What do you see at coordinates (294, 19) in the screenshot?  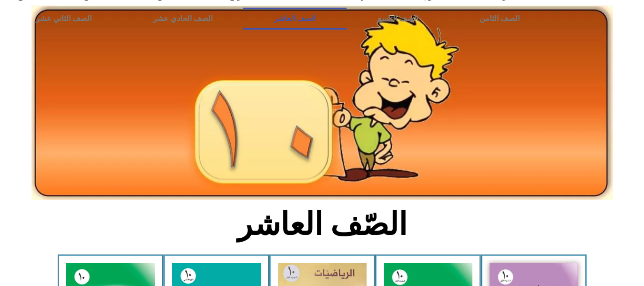 I see `a: الصف العاشر` at bounding box center [294, 19].